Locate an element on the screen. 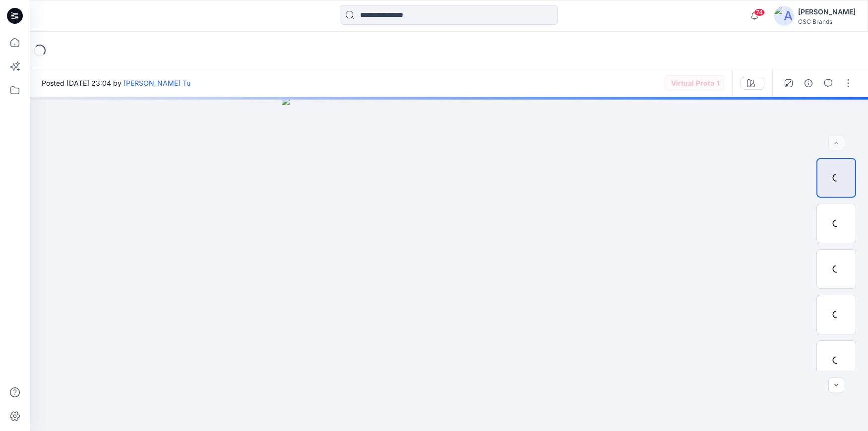 This screenshot has height=431, width=868. span: 74 is located at coordinates (759, 12).